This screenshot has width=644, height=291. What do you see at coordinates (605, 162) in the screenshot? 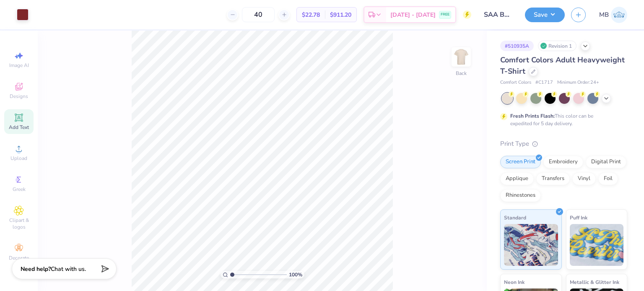
I see `div: Digital Print` at bounding box center [605, 162].